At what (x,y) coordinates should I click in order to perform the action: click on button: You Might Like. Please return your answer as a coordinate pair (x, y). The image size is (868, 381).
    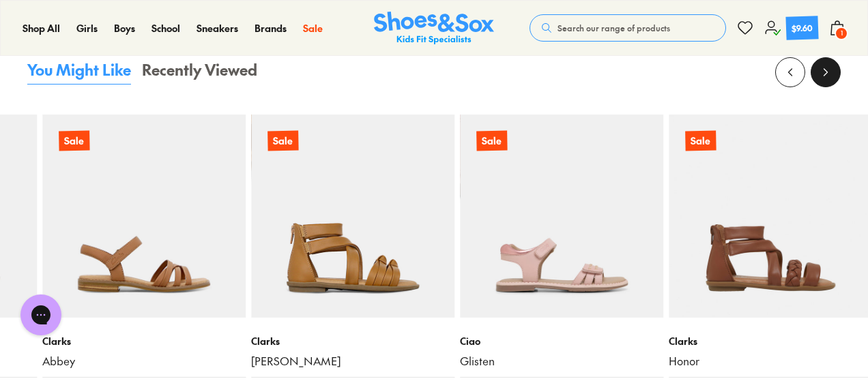
    Looking at the image, I should click on (79, 71).